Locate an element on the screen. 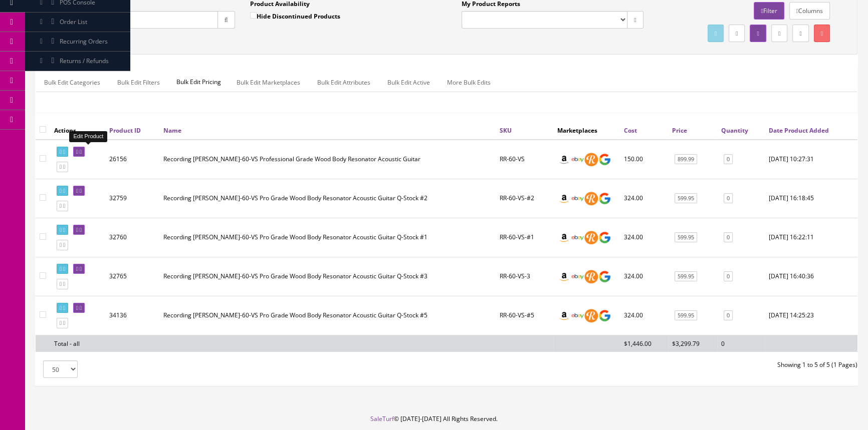  td: 34136 is located at coordinates (132, 315).